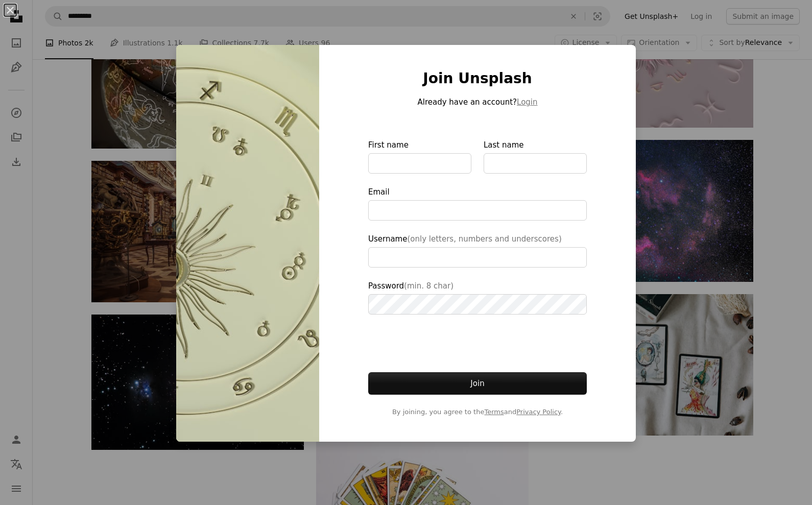 This screenshot has width=812, height=505. What do you see at coordinates (478, 250) in the screenshot?
I see `label: Username` at bounding box center [478, 250].